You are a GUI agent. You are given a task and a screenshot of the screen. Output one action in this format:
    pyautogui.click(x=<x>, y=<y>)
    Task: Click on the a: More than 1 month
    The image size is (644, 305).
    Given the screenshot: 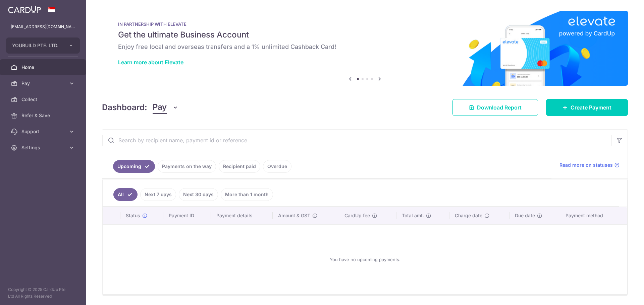 What is the action you would take?
    pyautogui.click(x=247, y=194)
    